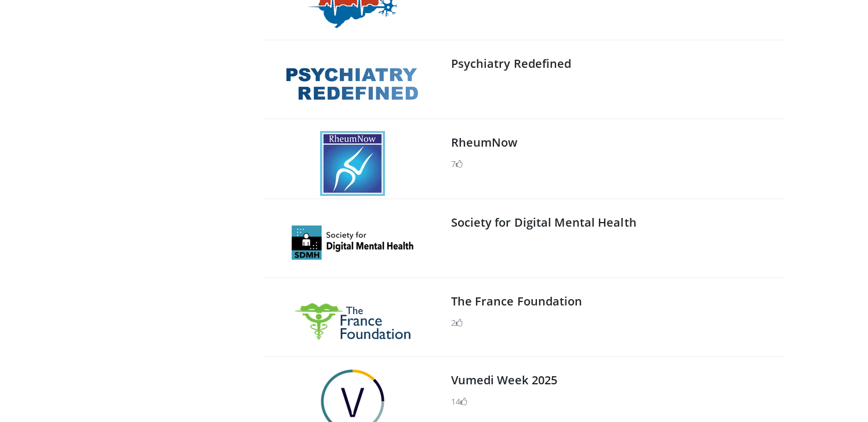 Image resolution: width=868 pixels, height=422 pixels. What do you see at coordinates (505, 380) in the screenshot?
I see `a: Vumedi Week 2025` at bounding box center [505, 380].